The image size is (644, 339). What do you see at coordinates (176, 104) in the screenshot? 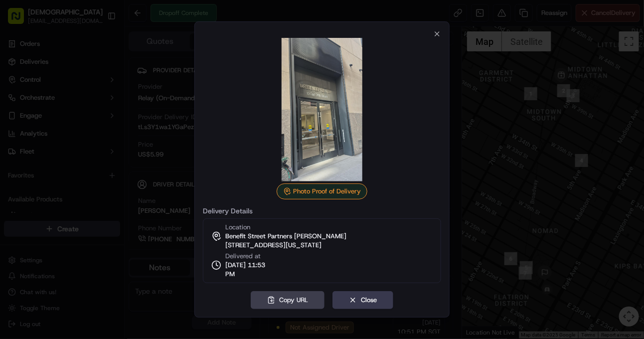
I see `button: Start new chat` at bounding box center [176, 104].